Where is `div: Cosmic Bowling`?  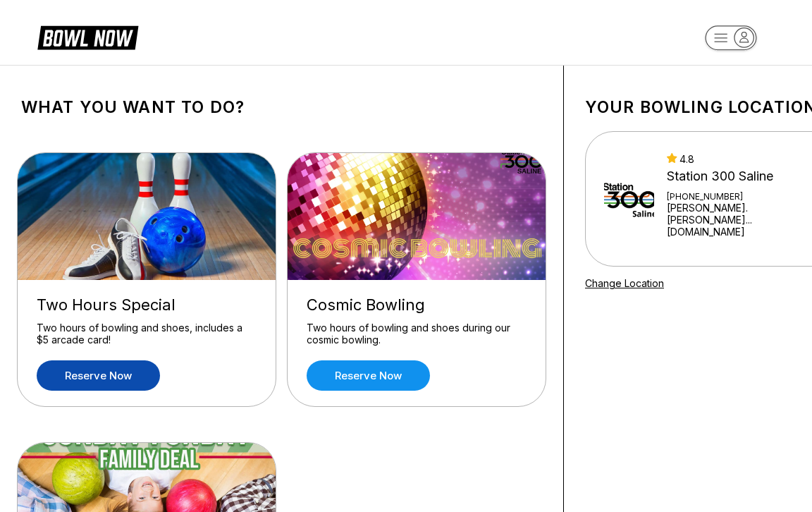
div: Cosmic Bowling is located at coordinates (417, 305).